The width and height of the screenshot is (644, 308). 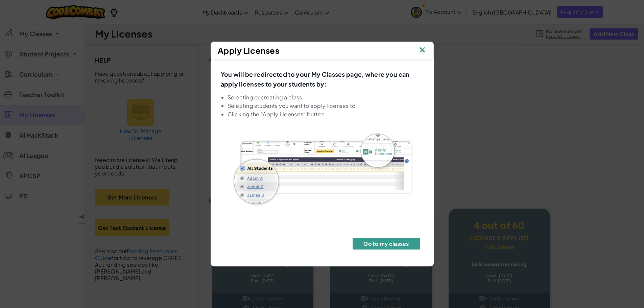 I want to click on img: apply_licenses.png, so click(x=322, y=170).